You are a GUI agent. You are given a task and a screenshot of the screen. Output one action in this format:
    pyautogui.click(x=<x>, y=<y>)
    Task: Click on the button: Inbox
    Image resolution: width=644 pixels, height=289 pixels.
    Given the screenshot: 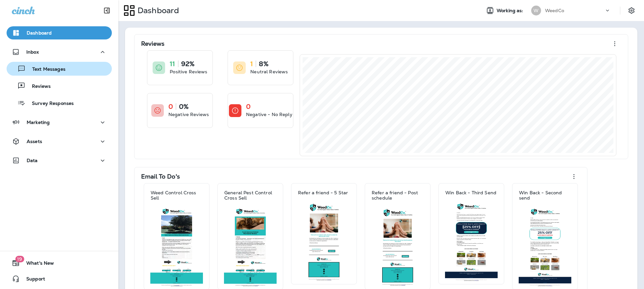 What is the action you would take?
    pyautogui.click(x=59, y=52)
    